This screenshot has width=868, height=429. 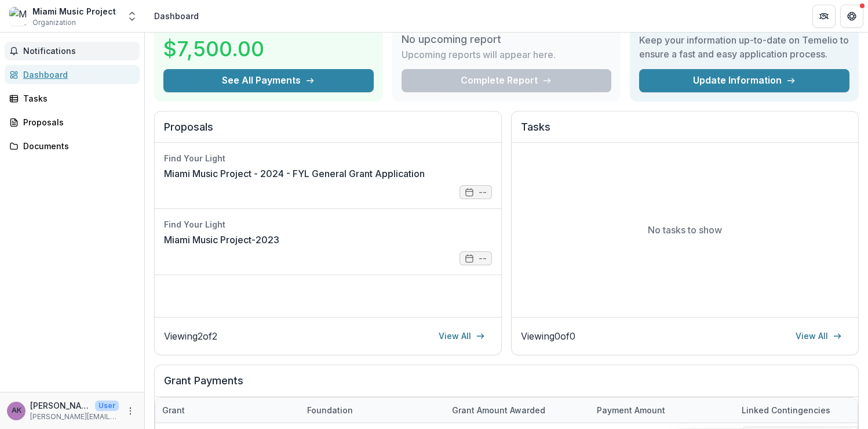 I want to click on a: Miami Music Project - 2024 - FYL General Grant Application, so click(x=294, y=173).